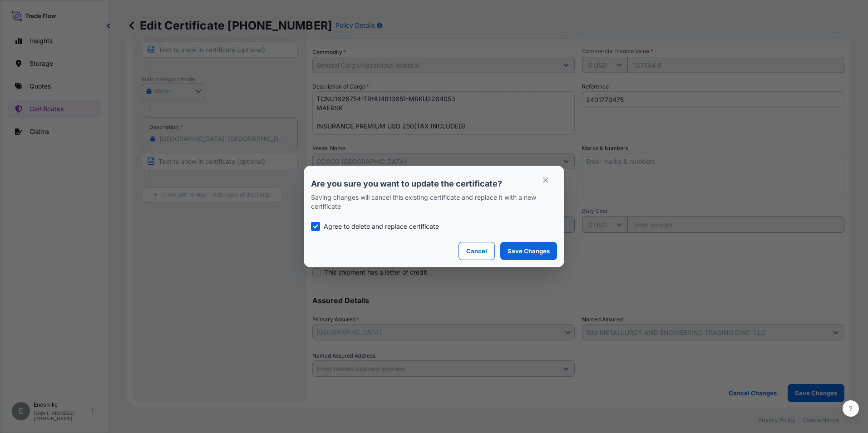 The image size is (868, 433). I want to click on button: Save Changes, so click(528, 251).